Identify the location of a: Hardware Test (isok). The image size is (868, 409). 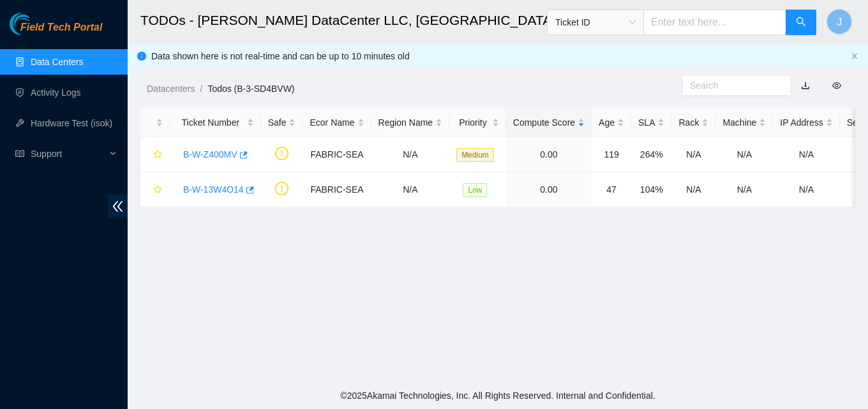
(71, 123).